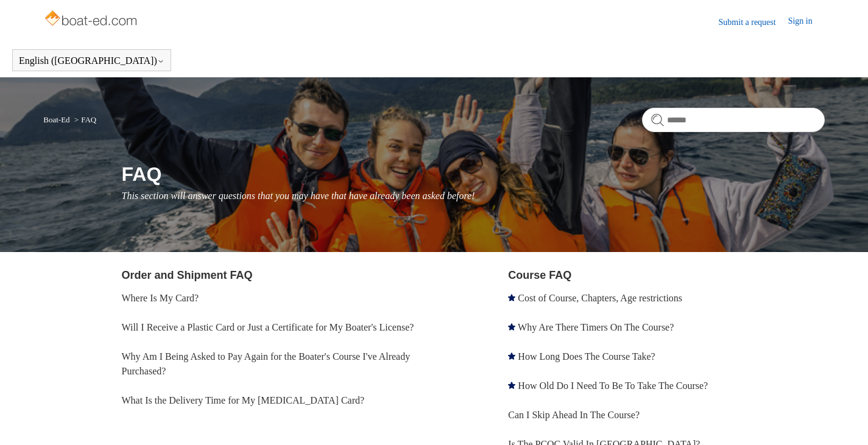  Describe the element at coordinates (596, 326) in the screenshot. I see `a: Why Are There Timers On The Course?` at that location.